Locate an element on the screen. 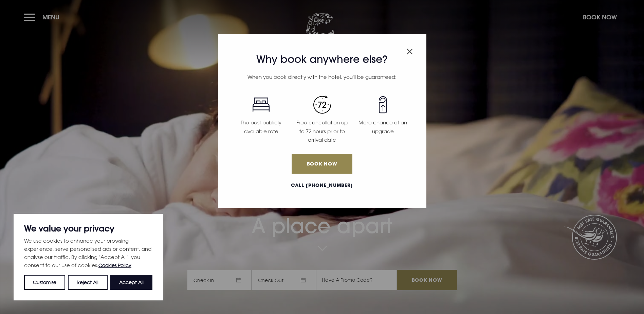 Image resolution: width=644 pixels, height=314 pixels. div: We value your privacy is located at coordinates (88, 257).